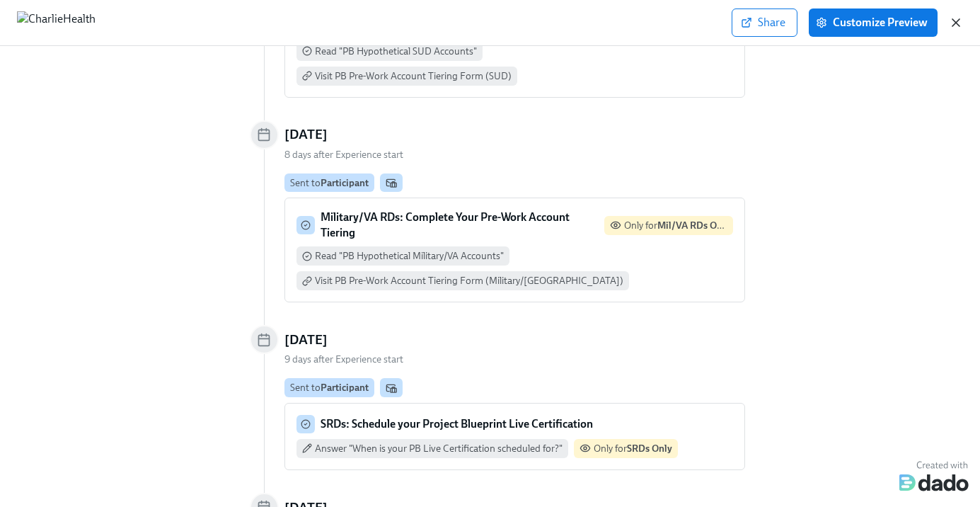  Describe the element at coordinates (344, 359) in the screenshot. I see `span: 9 days after Experience start` at that location.